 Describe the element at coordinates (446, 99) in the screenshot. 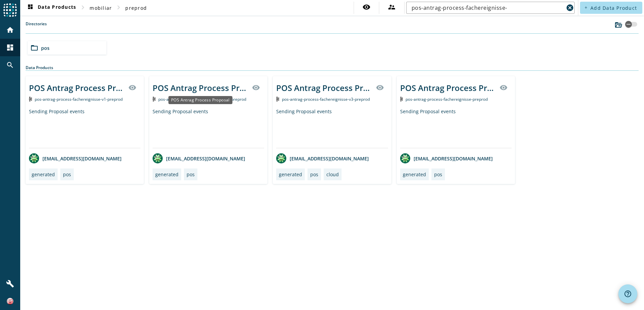

I see `span: Kafka Topic: pos-antrag-process-fachereignisse-preprod` at that location.